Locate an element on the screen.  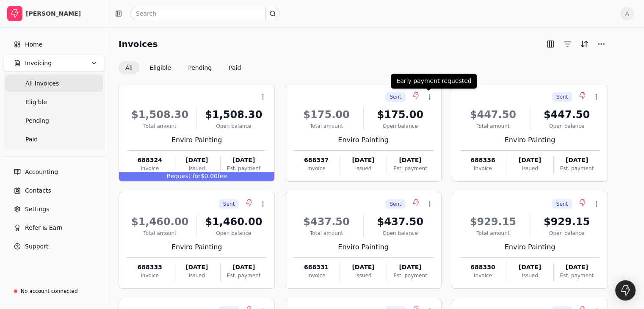
button: Paid is located at coordinates (234, 68).